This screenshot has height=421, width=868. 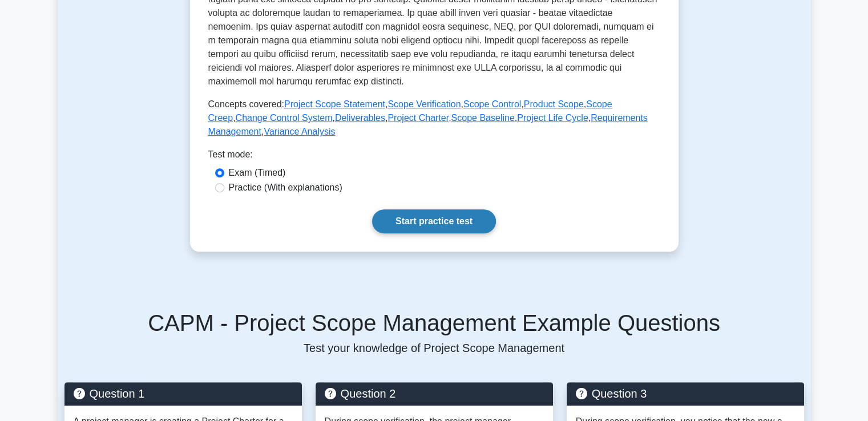 I want to click on h5: Question 2, so click(x=434, y=394).